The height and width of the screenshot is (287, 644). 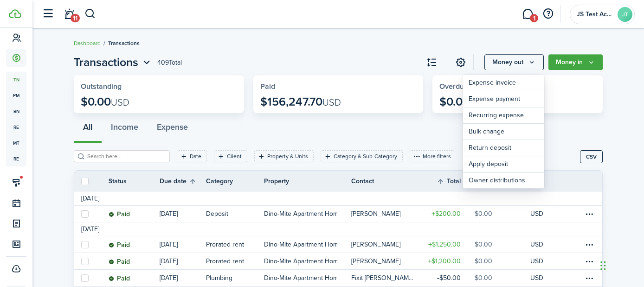 I want to click on span: re, so click(x=17, y=127).